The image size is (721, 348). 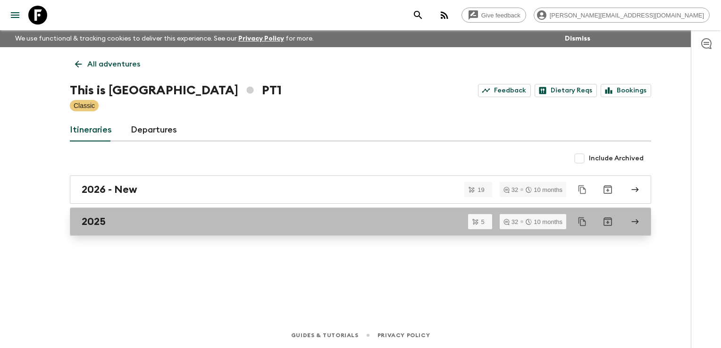 I want to click on p: All adventures, so click(x=114, y=64).